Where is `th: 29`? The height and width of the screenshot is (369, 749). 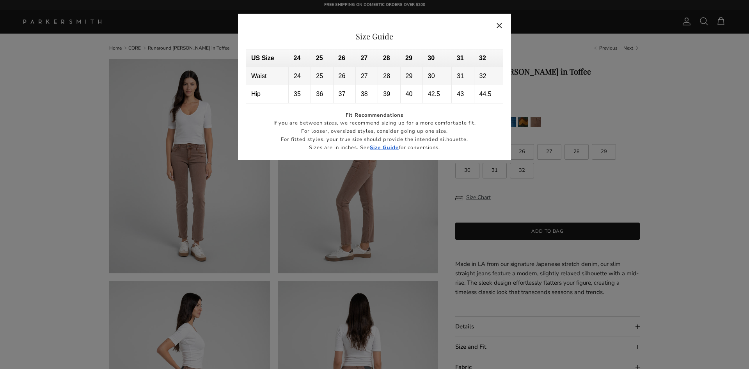
th: 29 is located at coordinates (411, 58).